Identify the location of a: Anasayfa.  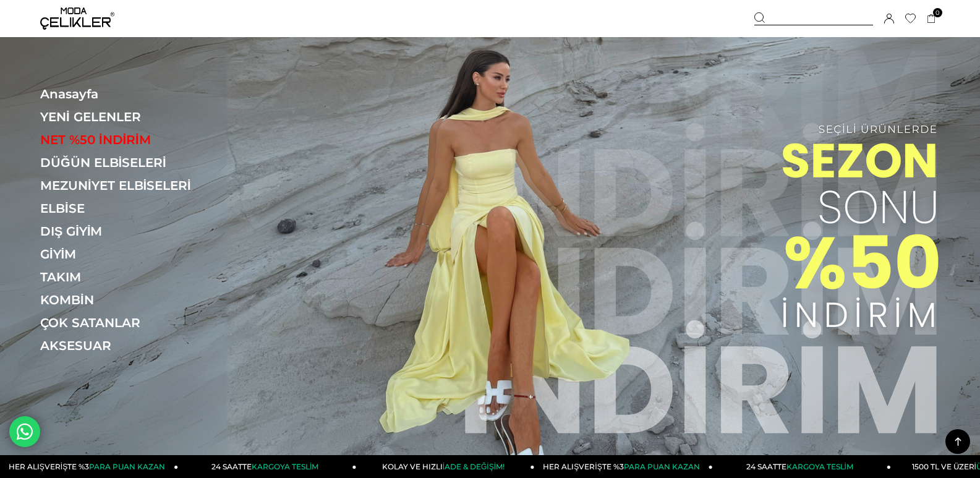
(125, 94).